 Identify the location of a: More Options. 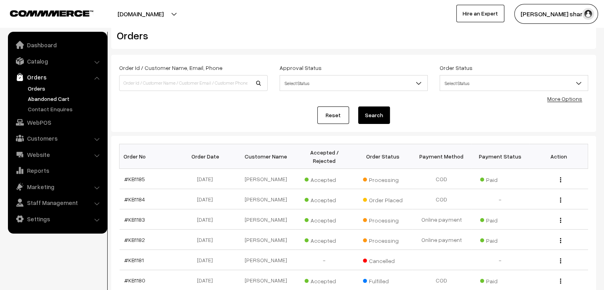
(565, 99).